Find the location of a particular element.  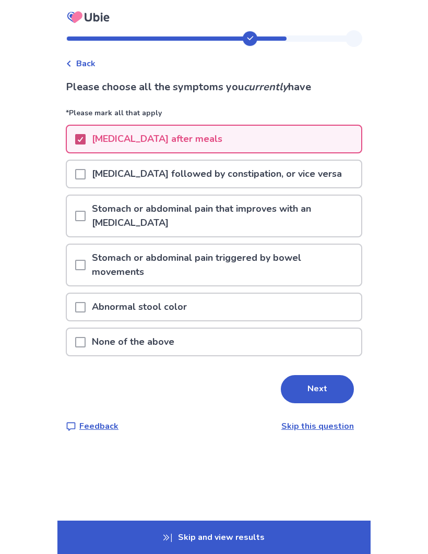

p: Skip and view results is located at coordinates (214, 537).